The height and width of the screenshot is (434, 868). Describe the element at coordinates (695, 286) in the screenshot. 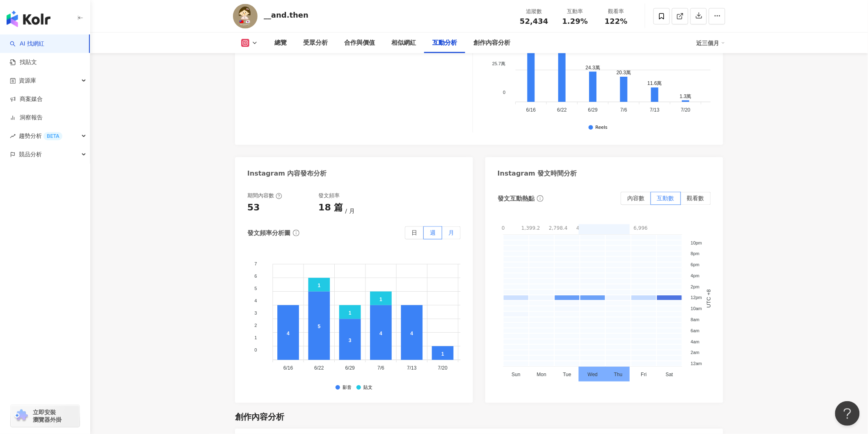

I see `tspan: 2pm` at that location.